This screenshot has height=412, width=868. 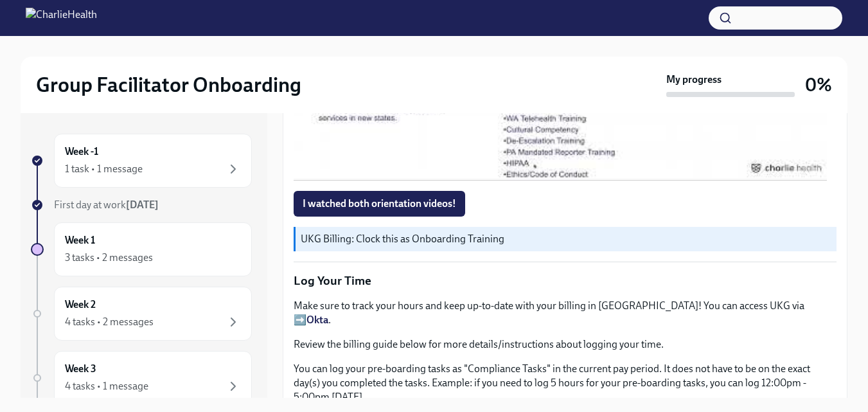 What do you see at coordinates (818, 85) in the screenshot?
I see `h3: 0%` at bounding box center [818, 85].